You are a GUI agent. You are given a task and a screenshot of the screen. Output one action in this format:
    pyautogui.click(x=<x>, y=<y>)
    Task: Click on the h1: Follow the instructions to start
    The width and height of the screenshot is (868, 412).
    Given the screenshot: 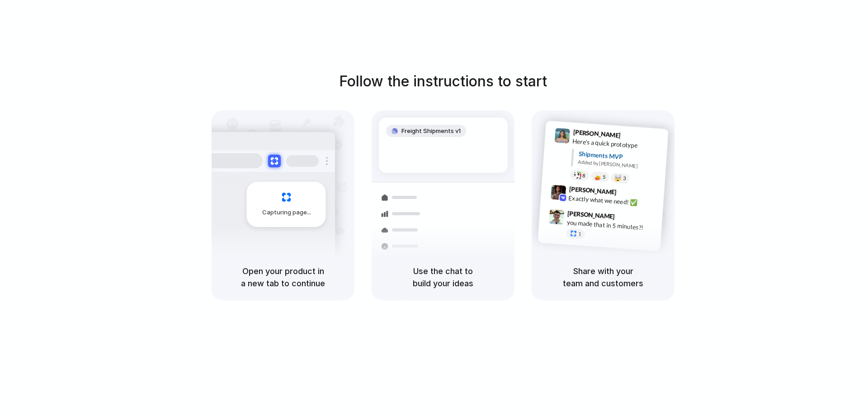 What is the action you would take?
    pyautogui.click(x=443, y=82)
    